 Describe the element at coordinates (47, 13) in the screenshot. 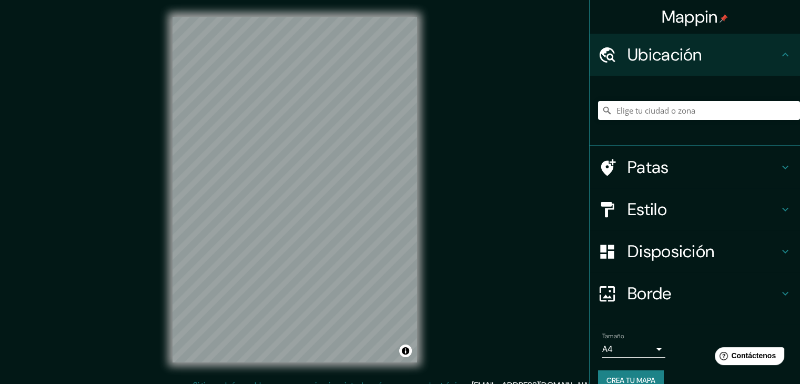

I see `font: Contáctenos` at that location.